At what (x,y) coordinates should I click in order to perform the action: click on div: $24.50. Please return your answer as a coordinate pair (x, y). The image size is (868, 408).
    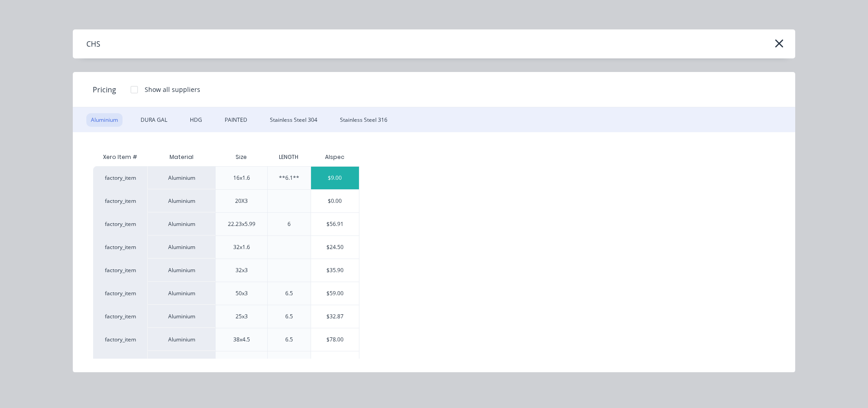
    Looking at the image, I should click on (335, 247).